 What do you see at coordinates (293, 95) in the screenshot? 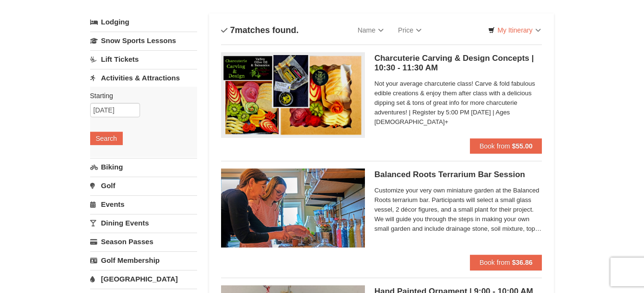
I see `img: 18871151-79-7a7e7977.png` at bounding box center [293, 95].